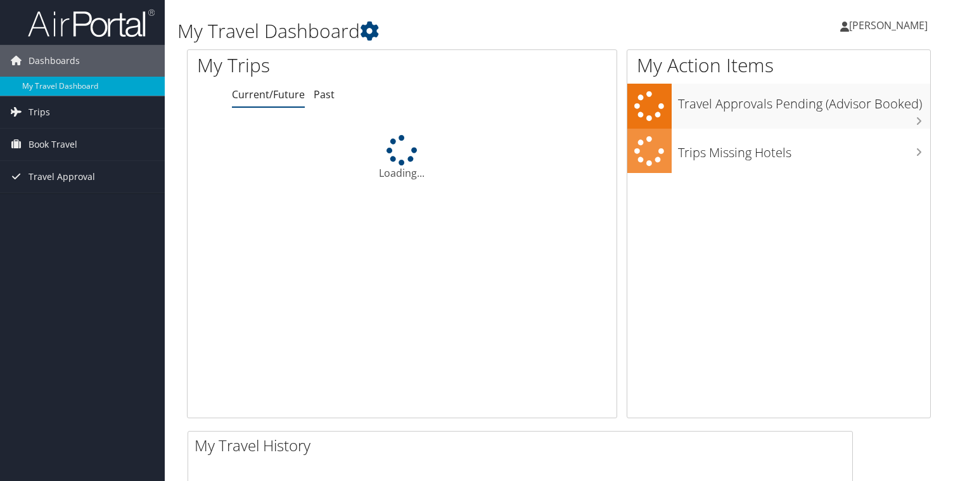 Image resolution: width=953 pixels, height=481 pixels. What do you see at coordinates (431, 31) in the screenshot?
I see `h1: My Travel Dashboard` at bounding box center [431, 31].